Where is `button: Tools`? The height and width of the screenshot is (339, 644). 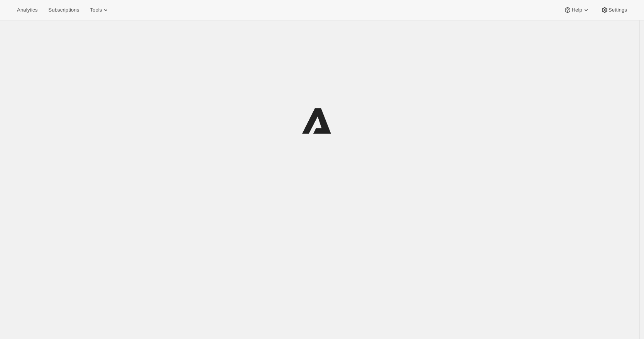
button: Tools is located at coordinates (100, 10).